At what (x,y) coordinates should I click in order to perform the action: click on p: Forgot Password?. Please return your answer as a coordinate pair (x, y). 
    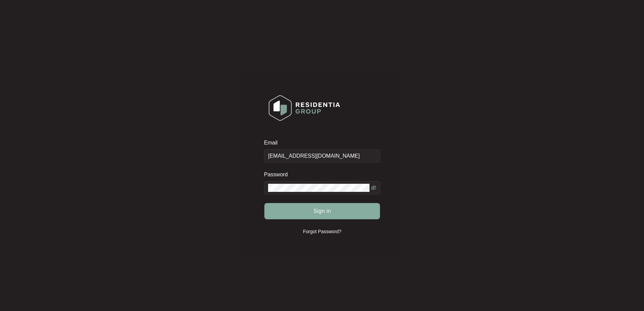
    Looking at the image, I should click on (322, 232).